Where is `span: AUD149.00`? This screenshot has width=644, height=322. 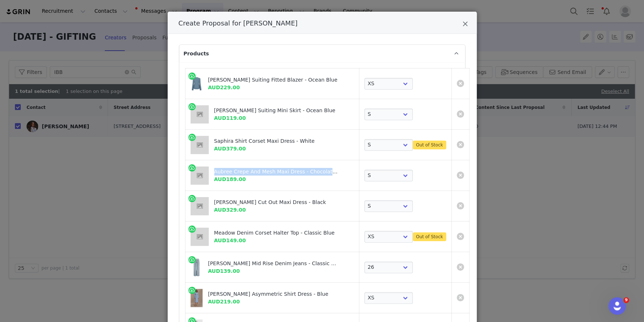
span: AUD149.00 is located at coordinates (230, 240).